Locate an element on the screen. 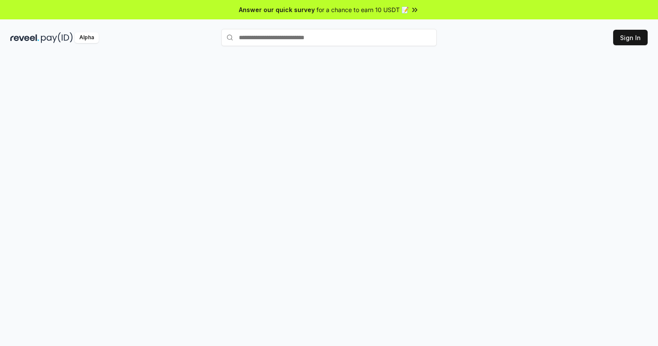  div: Alpha is located at coordinates (87, 38).